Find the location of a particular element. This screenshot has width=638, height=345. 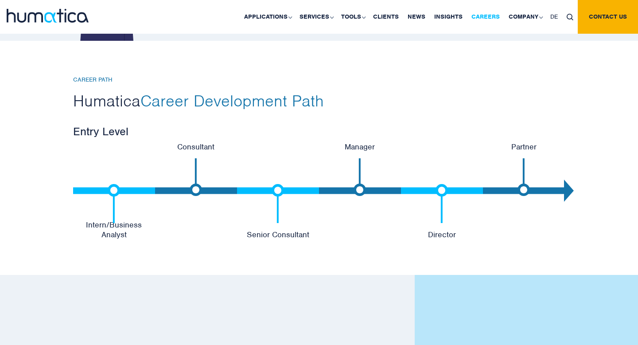

p: Consultant is located at coordinates (196, 147).